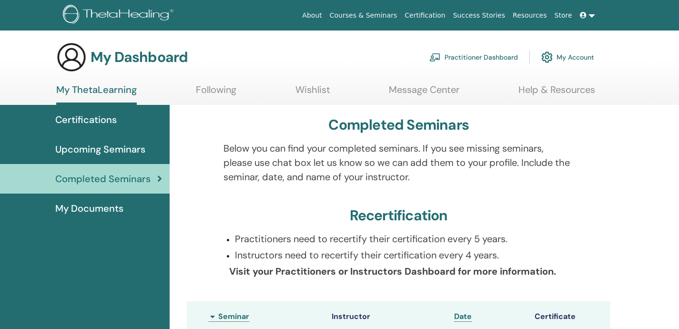 The width and height of the screenshot is (679, 329). I want to click on a: Help & Resources, so click(557, 93).